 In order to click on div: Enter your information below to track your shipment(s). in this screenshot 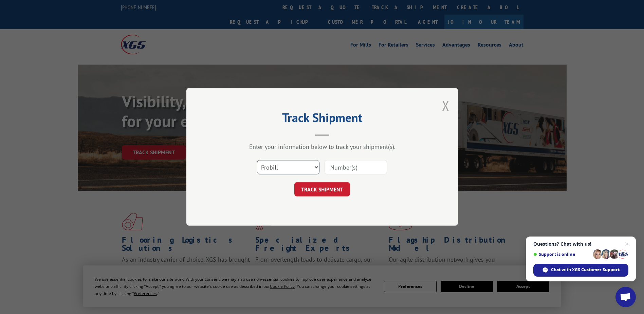, I will do `click(322, 147)`.